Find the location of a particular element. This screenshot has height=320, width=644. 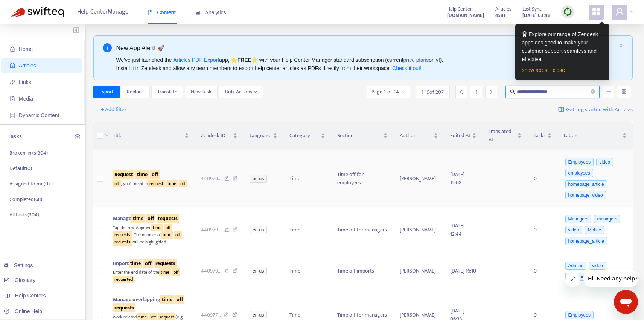

span: 1 - 15 of 207 is located at coordinates (433, 92).